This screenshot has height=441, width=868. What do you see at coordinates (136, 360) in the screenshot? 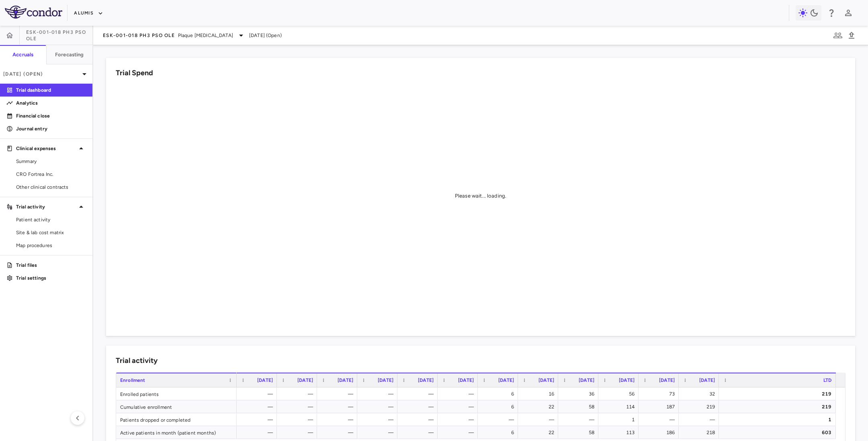
I see `h6: Trial activity` at bounding box center [136, 360].